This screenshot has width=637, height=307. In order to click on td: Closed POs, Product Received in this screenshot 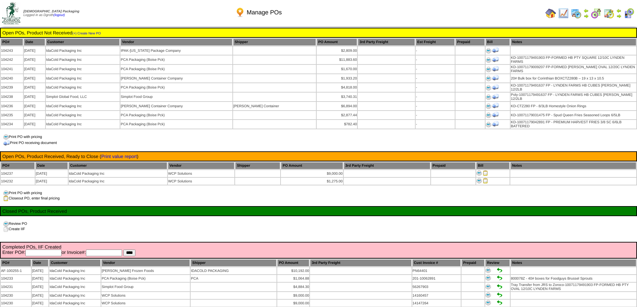, I will do `click(318, 211)`.